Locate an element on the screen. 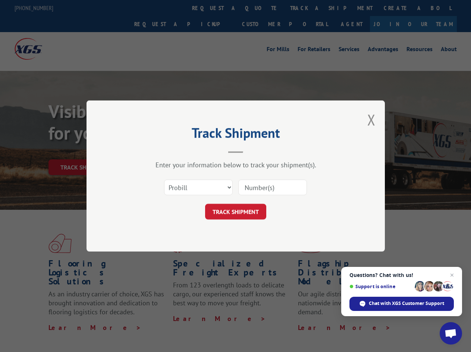  div: Open chat is located at coordinates (451, 333).